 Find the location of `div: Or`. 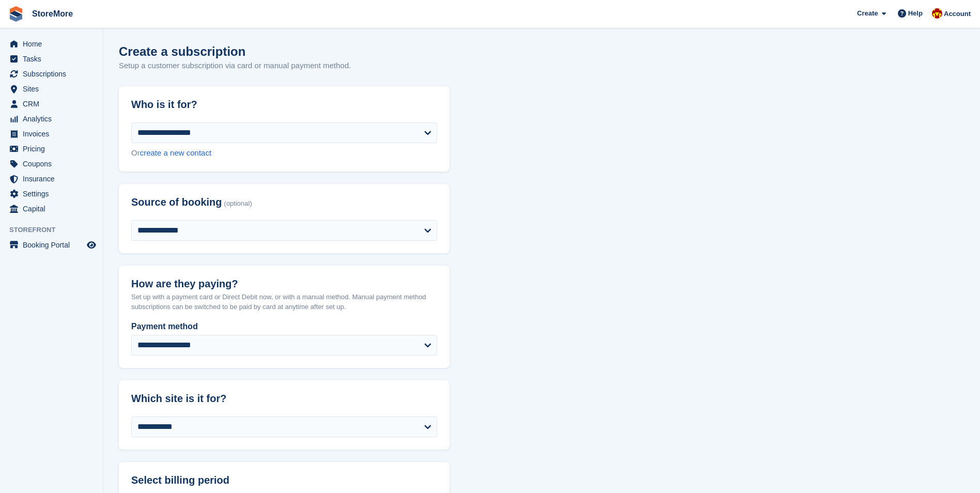

div: Or is located at coordinates (284, 153).